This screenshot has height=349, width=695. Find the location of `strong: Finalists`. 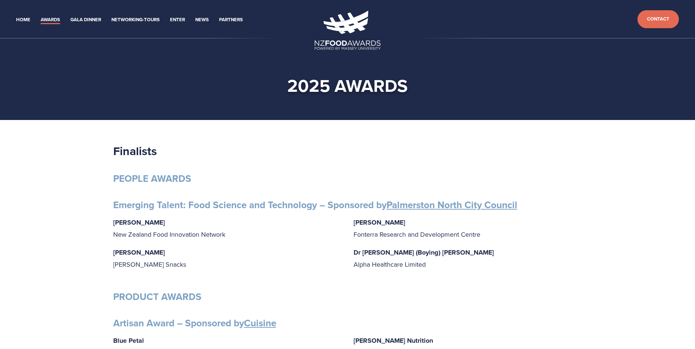

strong: Finalists is located at coordinates (135, 151).